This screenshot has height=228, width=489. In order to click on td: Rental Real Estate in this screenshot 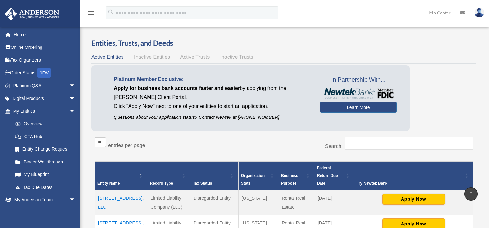, I will do `click(296, 203)`.